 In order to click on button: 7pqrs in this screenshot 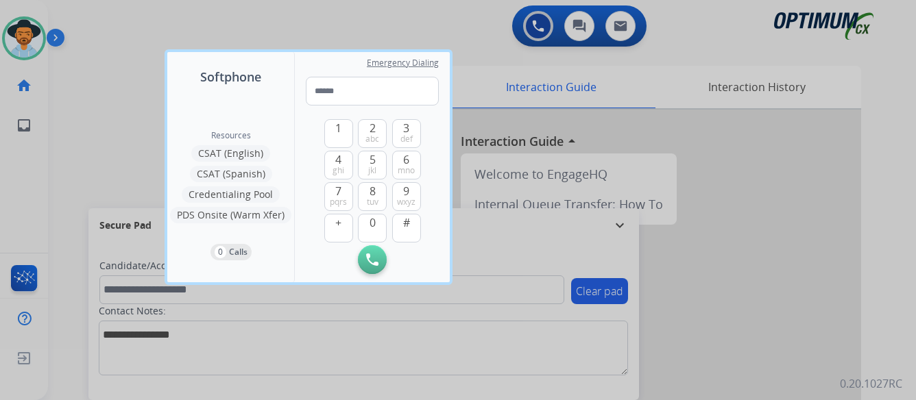, I will do `click(339, 197)`.